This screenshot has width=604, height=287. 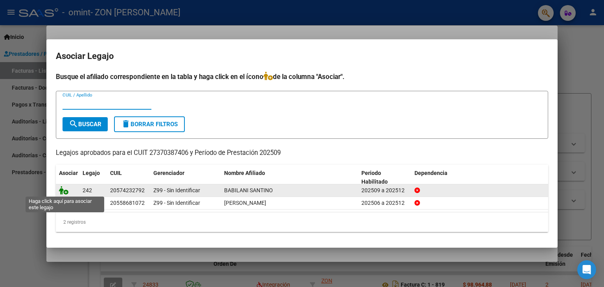 What do you see at coordinates (302, 56) in the screenshot?
I see `h2: Asociar Legajo` at bounding box center [302, 56].